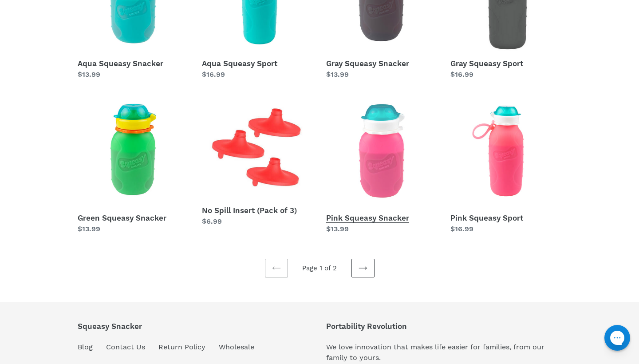 The height and width of the screenshot is (364, 639). I want to click on p: Portability Revolution, so click(444, 326).